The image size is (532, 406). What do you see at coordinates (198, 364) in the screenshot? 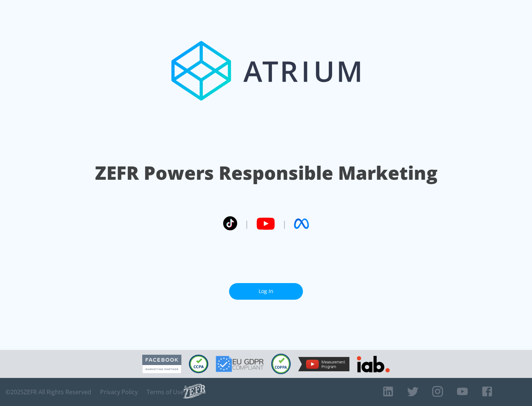
I see `img: CCPA Compliant` at bounding box center [198, 364].